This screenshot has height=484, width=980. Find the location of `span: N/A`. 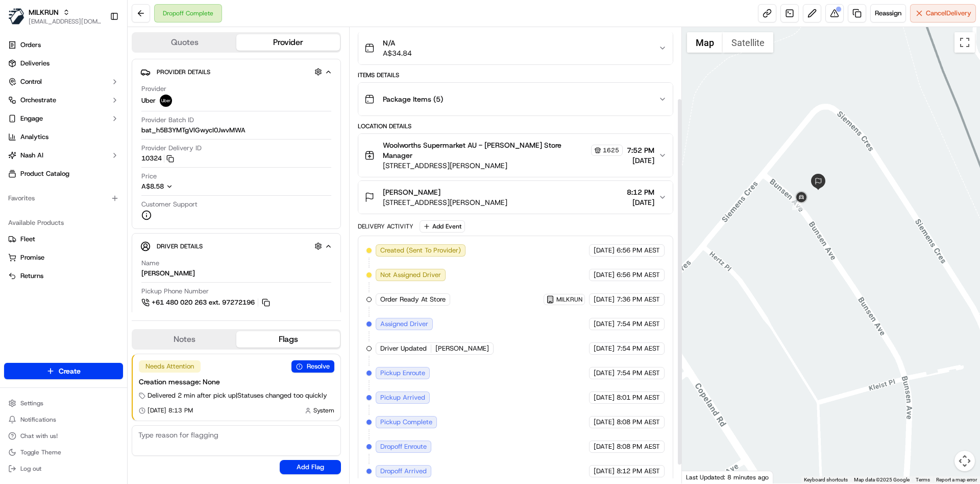

span: N/A is located at coordinates (397, 43).